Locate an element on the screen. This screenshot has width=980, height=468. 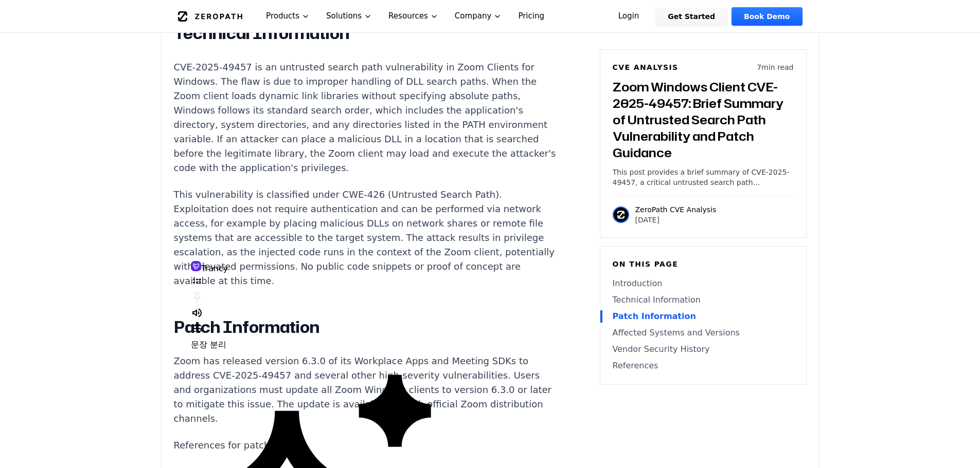
h6: CVE Analysis is located at coordinates (645, 67).